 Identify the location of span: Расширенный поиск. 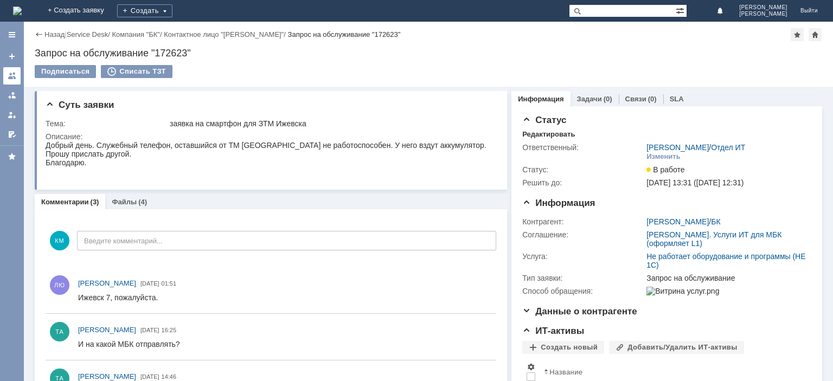
(681, 10).